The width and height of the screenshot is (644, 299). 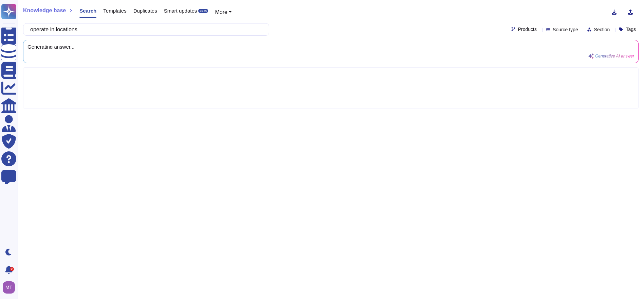 I want to click on div: BETA, so click(x=203, y=11).